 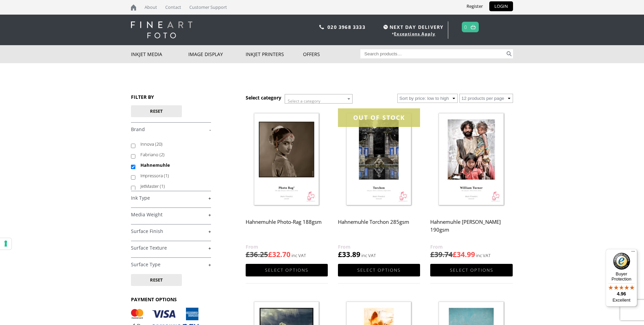 What do you see at coordinates (472, 160) in the screenshot?
I see `img: Hahnemuhle William Turner 190gsm` at bounding box center [472, 160].